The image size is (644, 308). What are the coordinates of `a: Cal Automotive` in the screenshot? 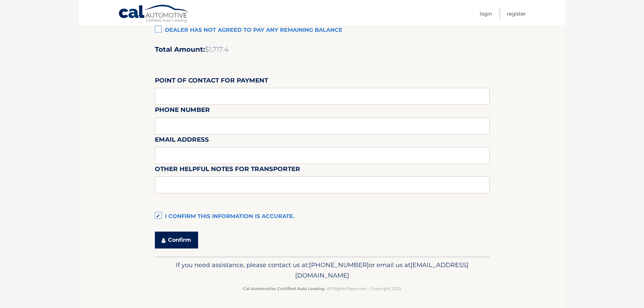 It's located at (154, 14).